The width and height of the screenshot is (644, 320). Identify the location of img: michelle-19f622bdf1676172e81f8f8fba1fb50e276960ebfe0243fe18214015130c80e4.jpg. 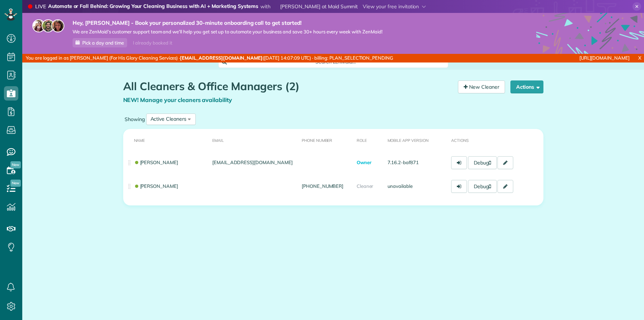
(58, 26).